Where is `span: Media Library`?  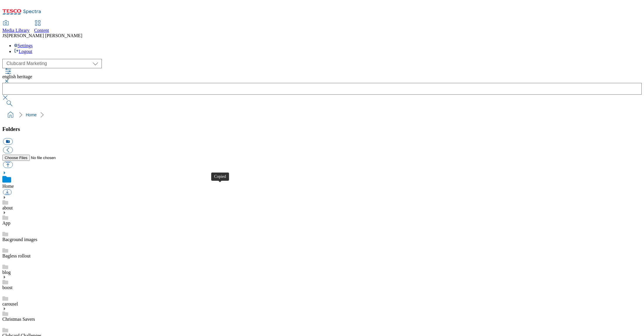 span: Media Library is located at coordinates (16, 30).